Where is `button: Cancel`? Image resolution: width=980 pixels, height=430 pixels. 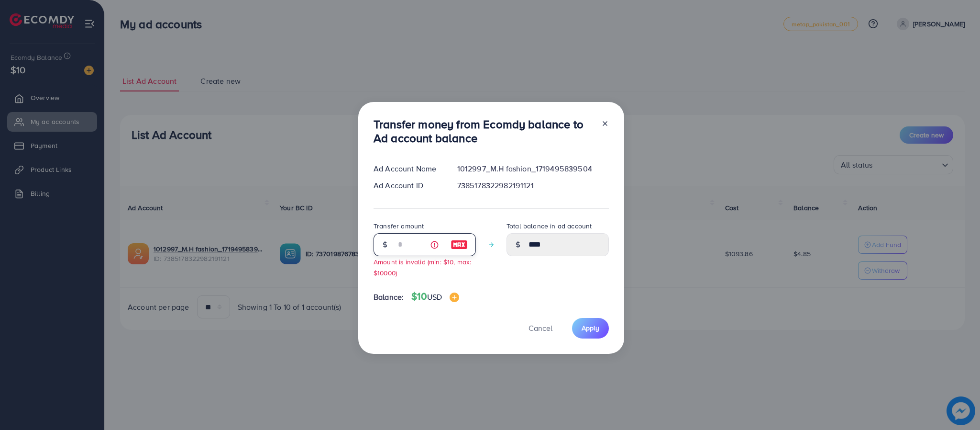 button: Cancel is located at coordinates (540, 328).